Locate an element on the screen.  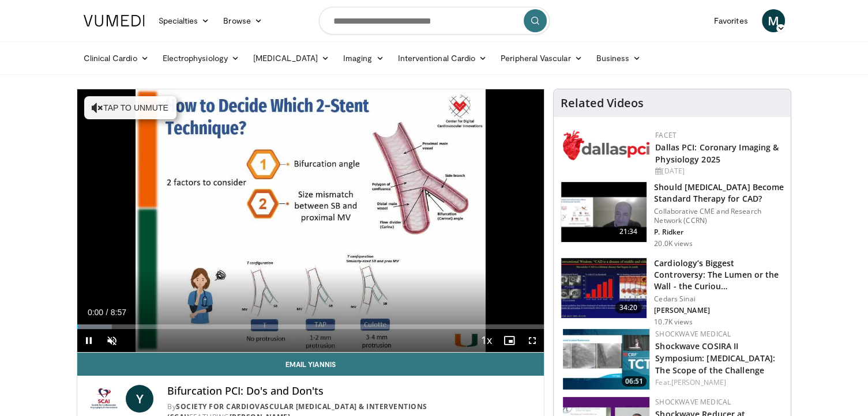
img: VuMedi Logo is located at coordinates (114, 21).